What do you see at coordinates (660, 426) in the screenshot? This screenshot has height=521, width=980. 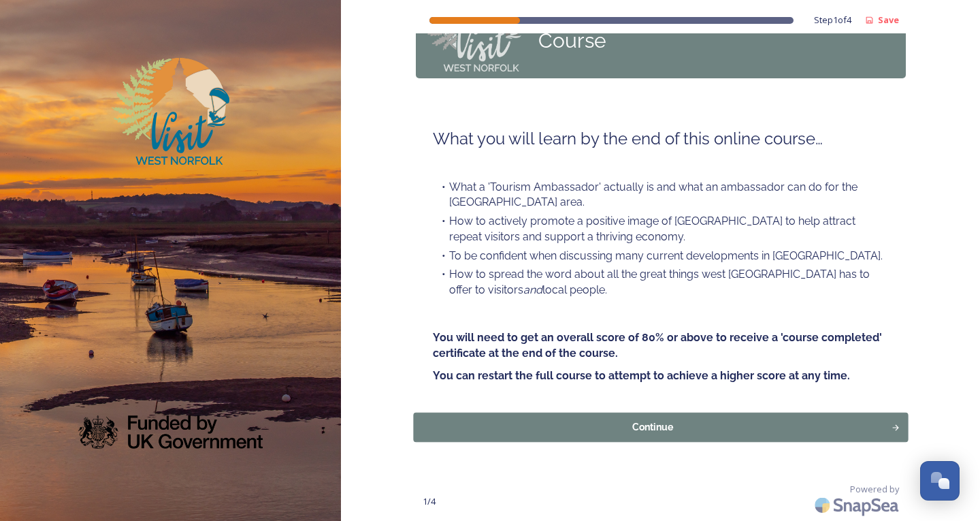 I see `button: Continue` at bounding box center [660, 426].